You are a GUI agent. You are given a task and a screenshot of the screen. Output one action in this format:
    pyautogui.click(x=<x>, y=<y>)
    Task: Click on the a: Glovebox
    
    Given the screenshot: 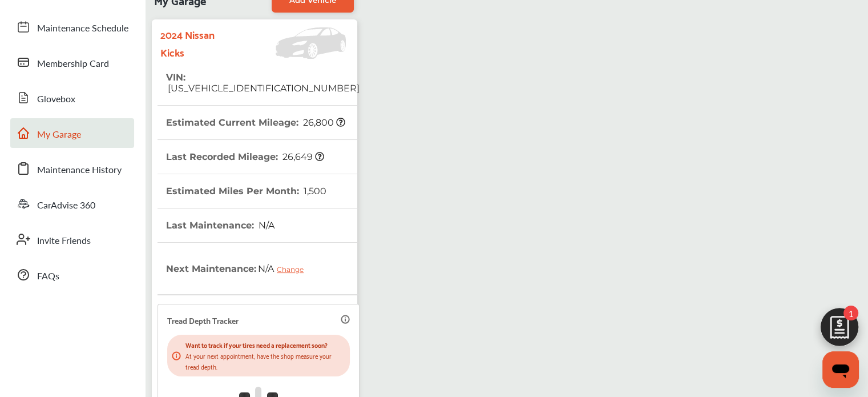 What is the action you would take?
    pyautogui.click(x=72, y=97)
    